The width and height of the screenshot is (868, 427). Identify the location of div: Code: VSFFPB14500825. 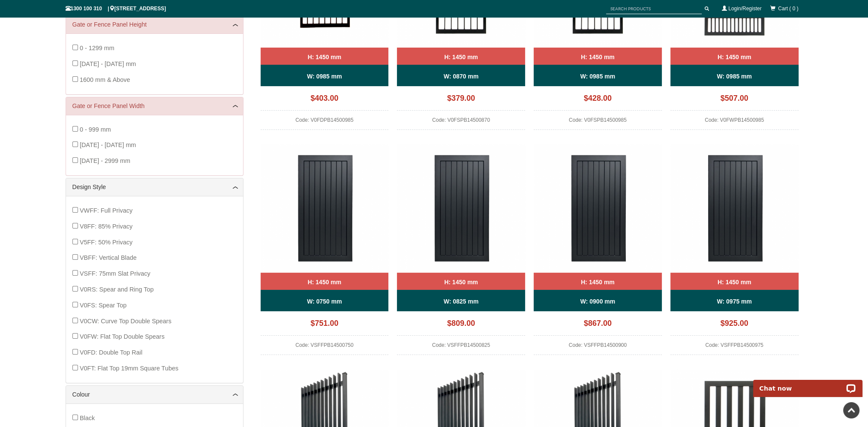
(460, 347).